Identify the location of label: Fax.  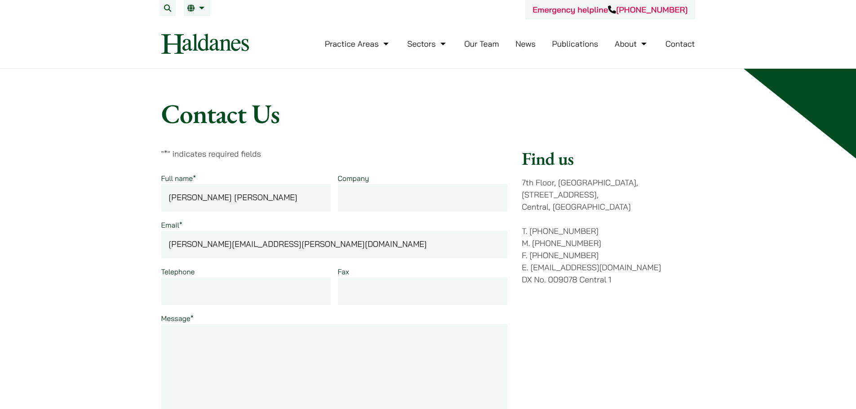
(343, 272).